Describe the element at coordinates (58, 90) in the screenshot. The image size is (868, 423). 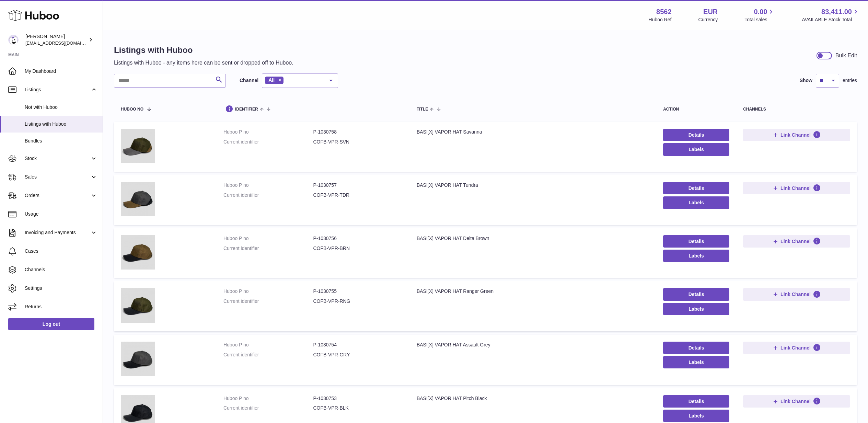
I see `span: Listings` at that location.